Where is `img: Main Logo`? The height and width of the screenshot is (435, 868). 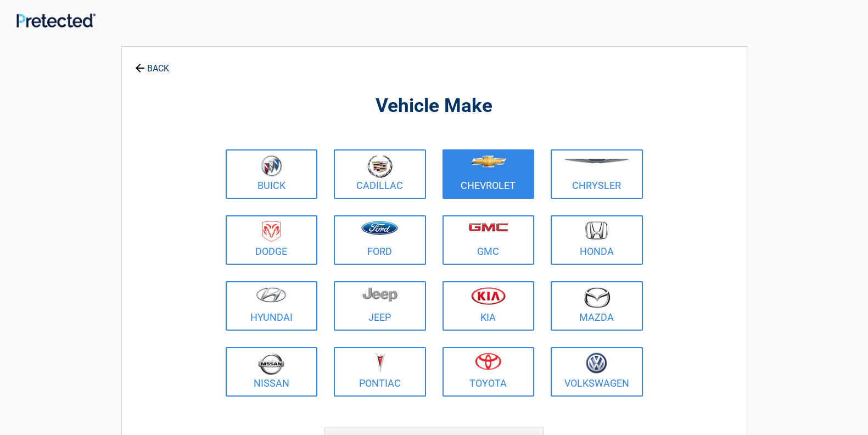 img: Main Logo is located at coordinates (56, 21).